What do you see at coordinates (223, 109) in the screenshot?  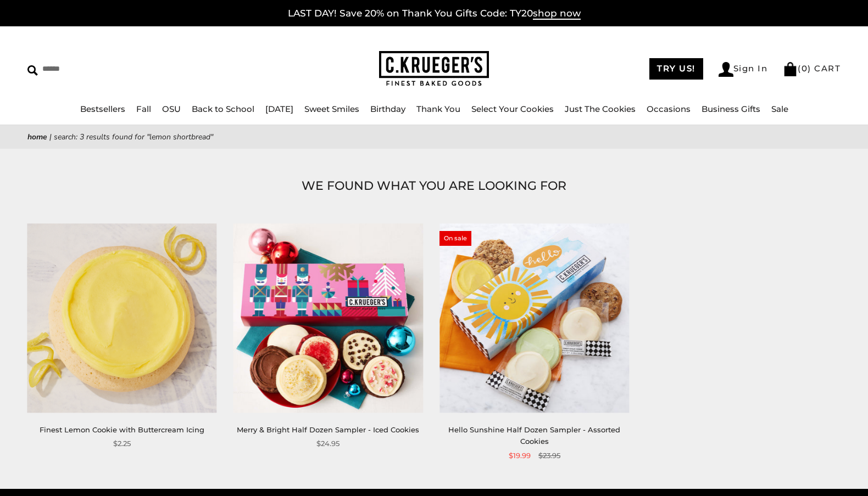 I see `a: Back to School` at bounding box center [223, 109].